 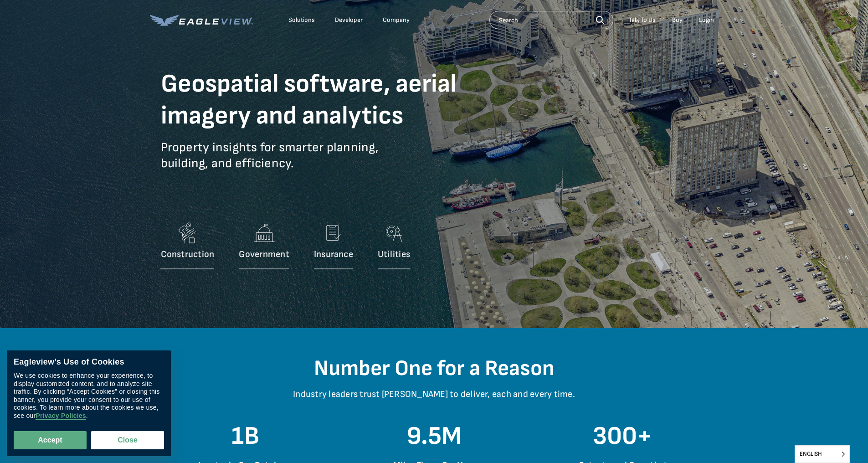 I want to click on h1: 300+, so click(x=623, y=437).